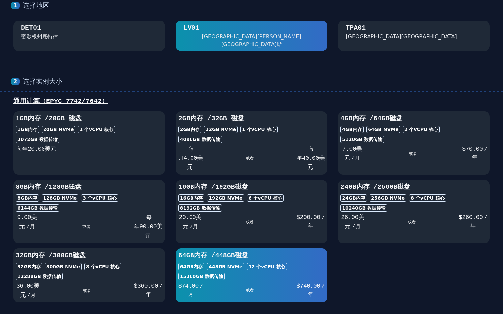 The width and height of the screenshot is (503, 314). What do you see at coordinates (24, 208) in the screenshot?
I see `font: 6144` at bounding box center [24, 208].